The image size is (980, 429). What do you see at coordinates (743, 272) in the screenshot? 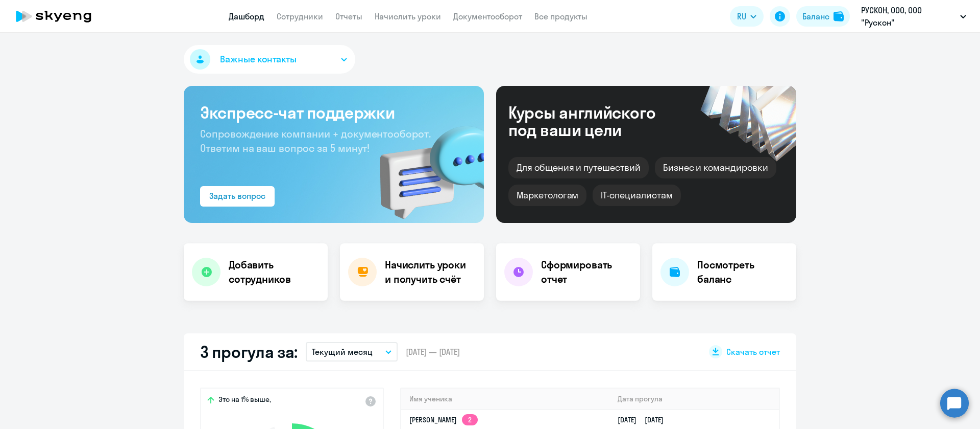
I see `h4: Посмотреть баланс` at bounding box center [743, 272].